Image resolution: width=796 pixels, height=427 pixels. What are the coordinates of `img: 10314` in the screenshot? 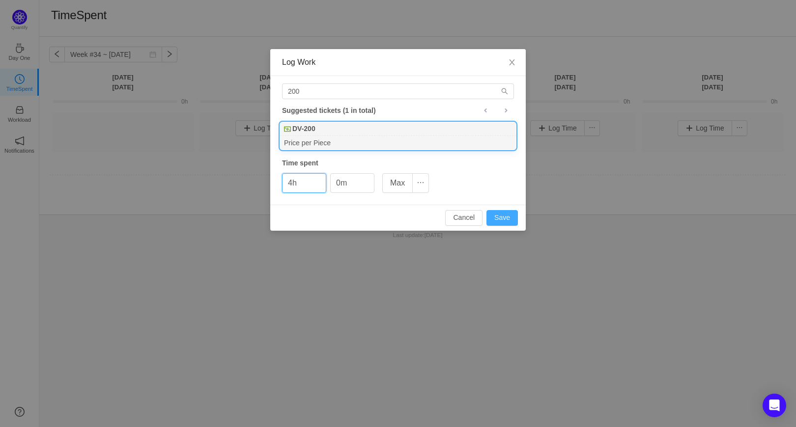 It's located at (287, 129).